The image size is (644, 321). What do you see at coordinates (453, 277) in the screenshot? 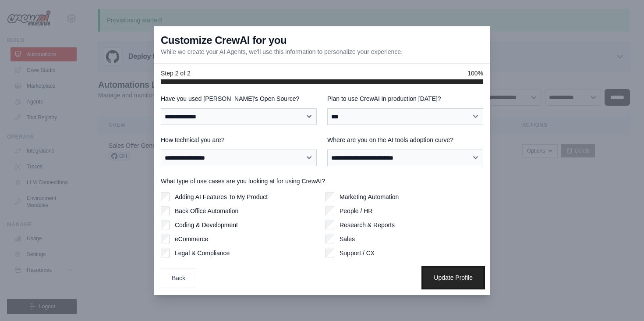
I see `button: Update Profile` at bounding box center [453, 277].